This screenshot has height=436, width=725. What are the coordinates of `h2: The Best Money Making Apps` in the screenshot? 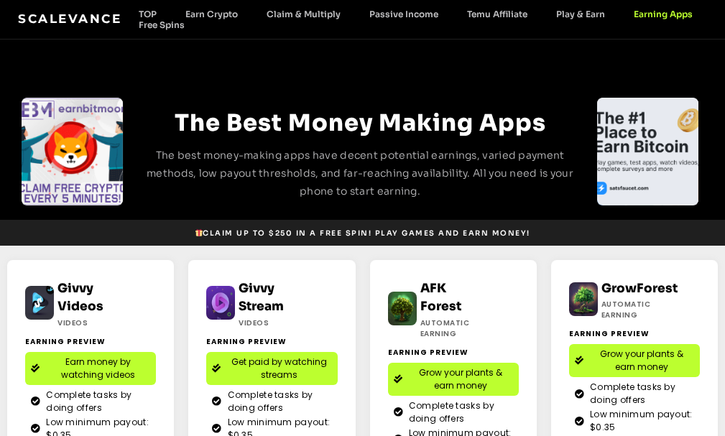 It's located at (360, 123).